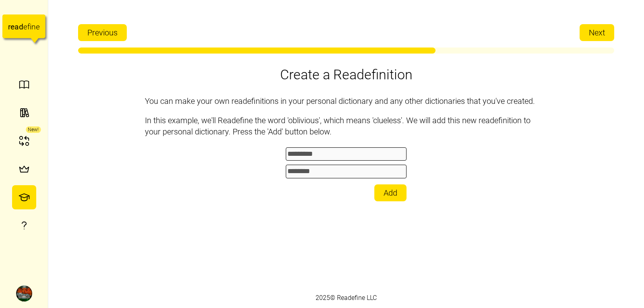 This screenshot has width=644, height=308. What do you see at coordinates (33, 130) in the screenshot?
I see `div: New!` at bounding box center [33, 130].